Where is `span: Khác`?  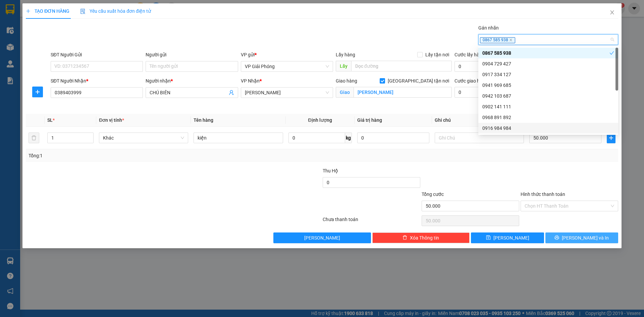 span: Khác is located at coordinates (143, 138).